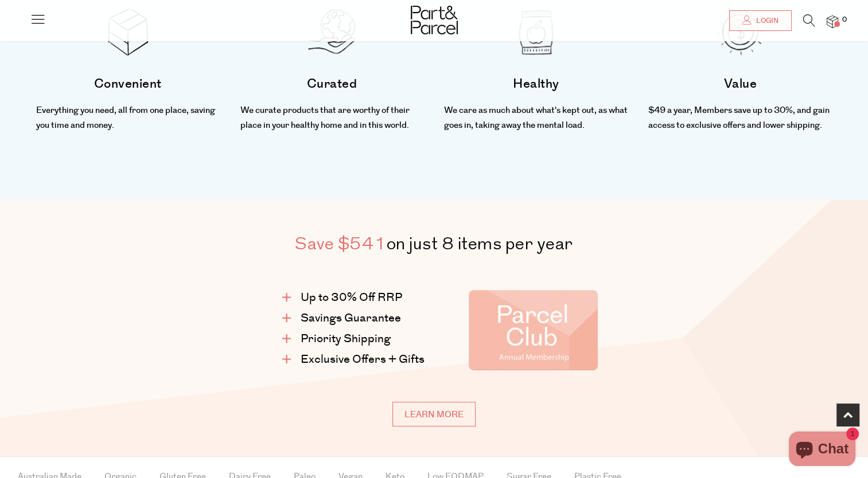  What do you see at coordinates (434, 20) in the screenshot?
I see `img: Part&Parcel` at bounding box center [434, 20].